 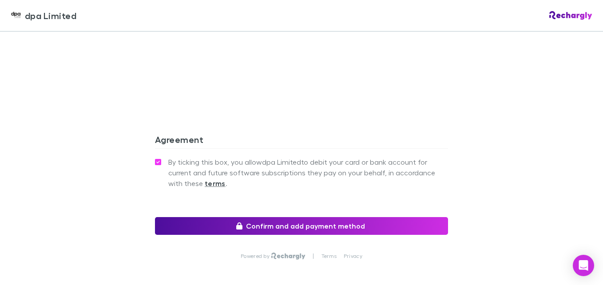 I want to click on span: By ticking this box, you allow dpa Limited to debit your card or bank account for current and fut..., so click(x=308, y=173).